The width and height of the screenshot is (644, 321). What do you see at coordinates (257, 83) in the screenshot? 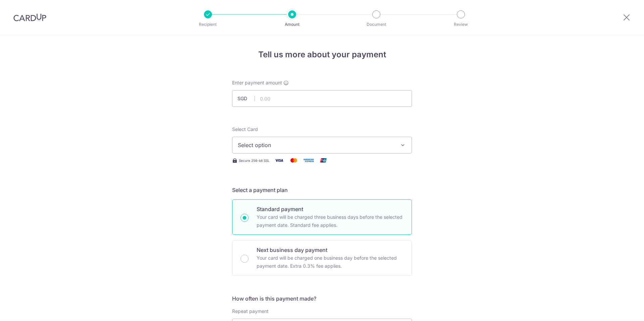
I see `span: Enter payment amount` at bounding box center [257, 83].